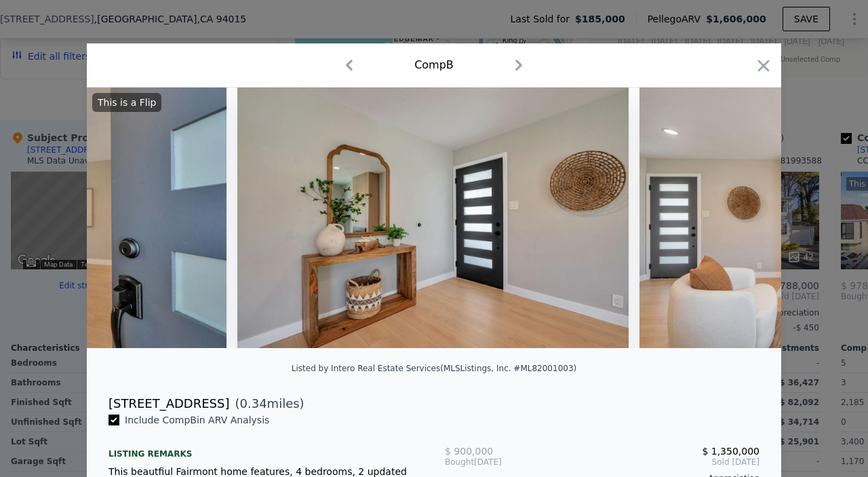 The width and height of the screenshot is (868, 477). Describe the element at coordinates (468, 451) in the screenshot. I see `span: $ 900,000` at that location.